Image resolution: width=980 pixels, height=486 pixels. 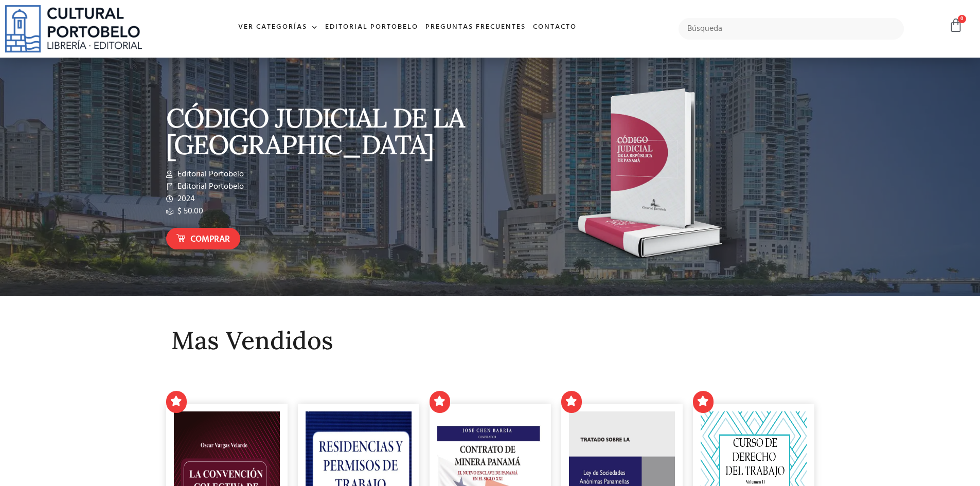 What do you see at coordinates (189, 211) in the screenshot?
I see `span: $ 50.00` at bounding box center [189, 211].